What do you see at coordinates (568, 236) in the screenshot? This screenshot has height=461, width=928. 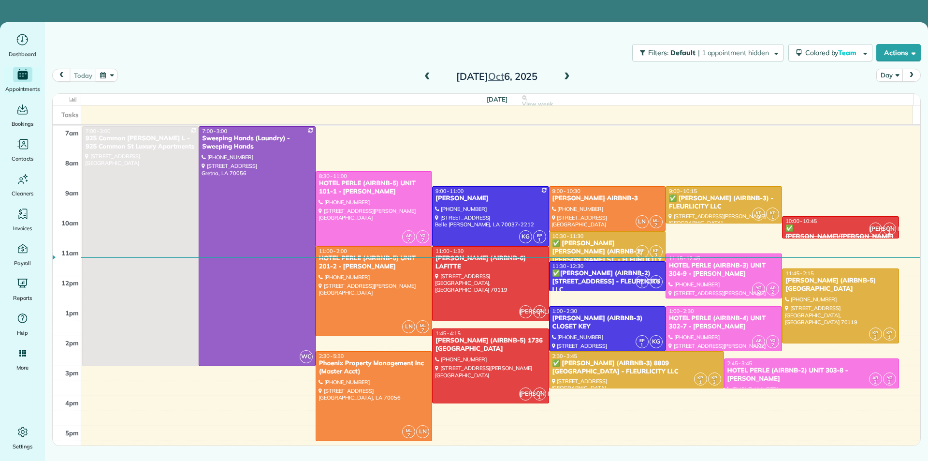 I see `span: 10:30 - 11:30` at bounding box center [568, 236].